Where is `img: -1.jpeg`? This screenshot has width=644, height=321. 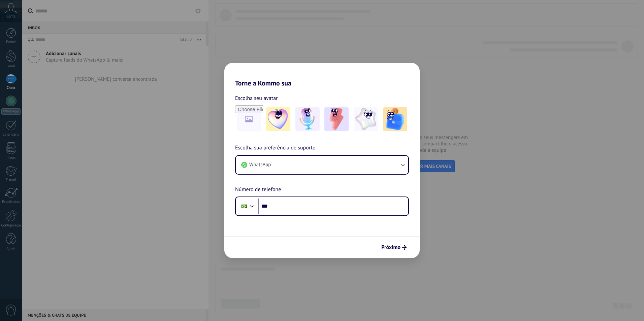
img: -1.jpeg is located at coordinates (278, 119).